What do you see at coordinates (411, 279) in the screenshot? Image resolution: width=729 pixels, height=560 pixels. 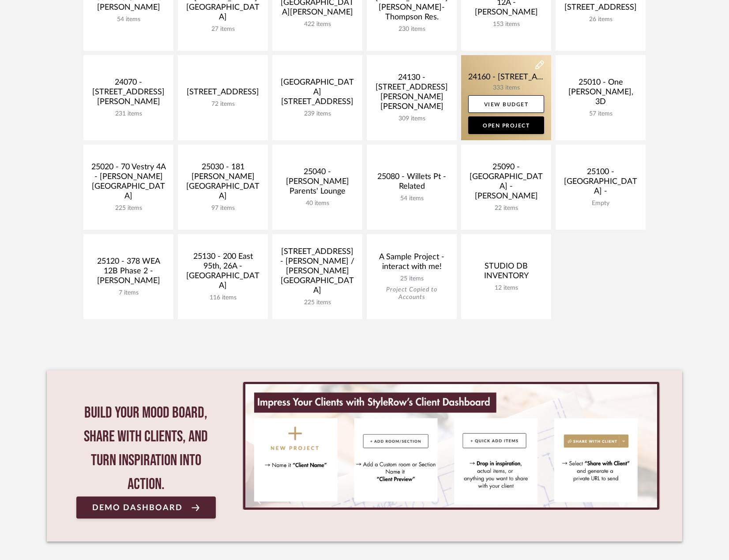 I see `div: 25 items` at bounding box center [411, 279].